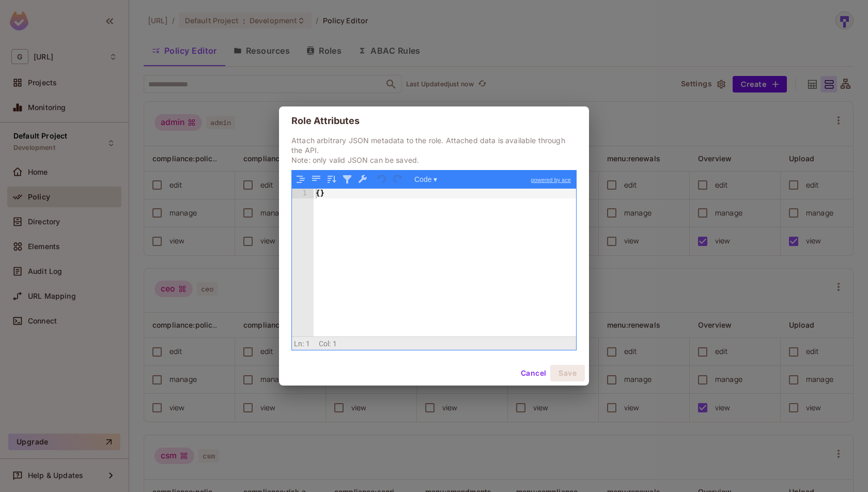 This screenshot has width=868, height=492. I want to click on button: Filter, sort, or transform contents, so click(347, 179).